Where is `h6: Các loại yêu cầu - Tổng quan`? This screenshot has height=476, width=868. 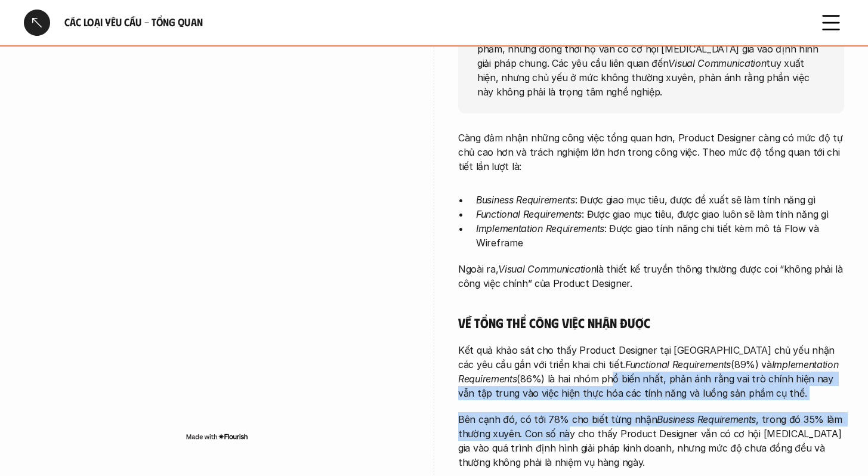
h6: Các loại yêu cầu - Tổng quan is located at coordinates (434, 22).